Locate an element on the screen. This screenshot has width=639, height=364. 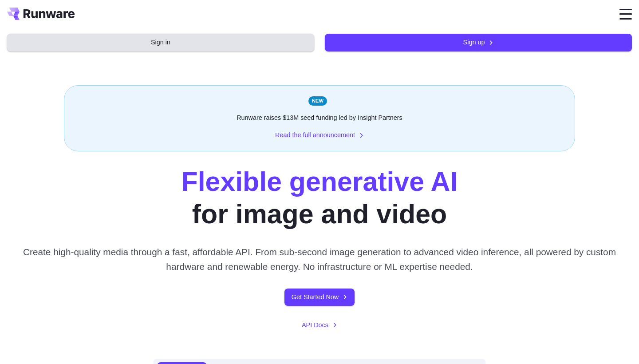
a: Read the full announcement is located at coordinates (320, 135).